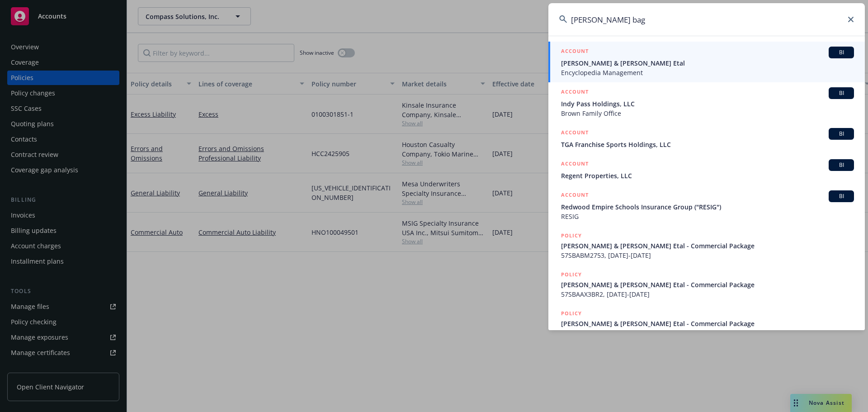 The width and height of the screenshot is (868, 412). Describe the element at coordinates (708, 72) in the screenshot. I see `span: Encyclopedia Management` at that location.